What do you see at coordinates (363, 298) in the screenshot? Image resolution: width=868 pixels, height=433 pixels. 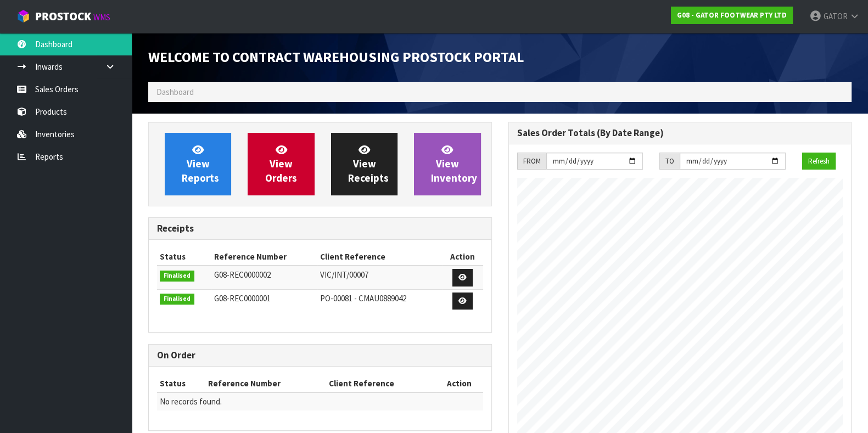 I see `span: PO-00081 - CMAU0889042` at bounding box center [363, 298].